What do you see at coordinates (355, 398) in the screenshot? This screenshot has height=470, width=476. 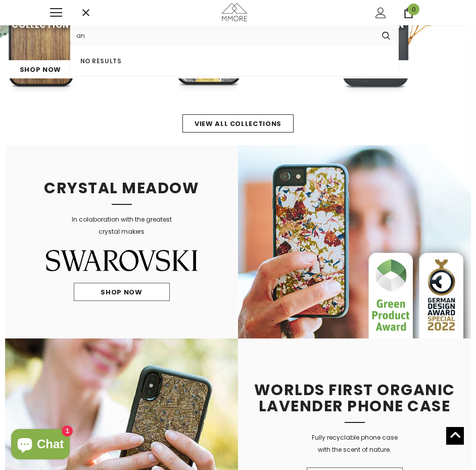 I see `span: Worlds first organic Lavender phone case` at bounding box center [355, 398].